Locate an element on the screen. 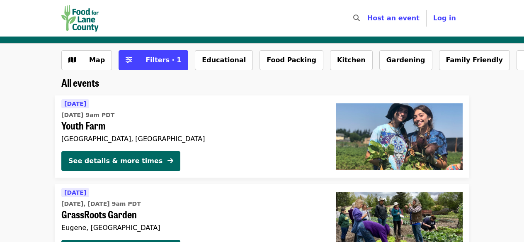  span: All events is located at coordinates (80, 82).